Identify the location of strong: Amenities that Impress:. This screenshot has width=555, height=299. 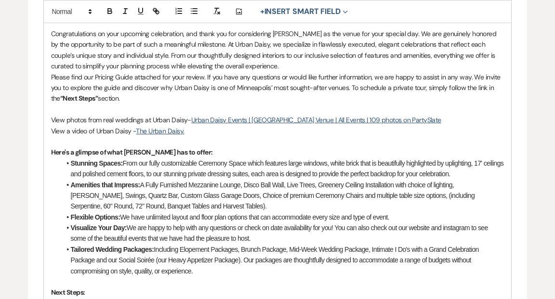
(105, 185).